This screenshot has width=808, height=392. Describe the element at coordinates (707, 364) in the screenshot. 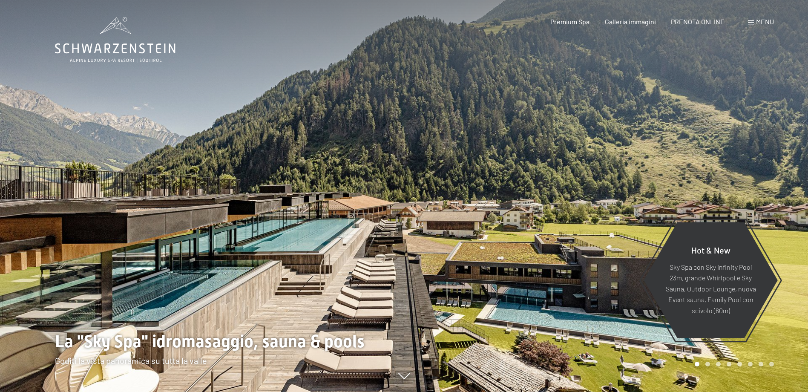

I see `div: Carousel Page 2` at that location.